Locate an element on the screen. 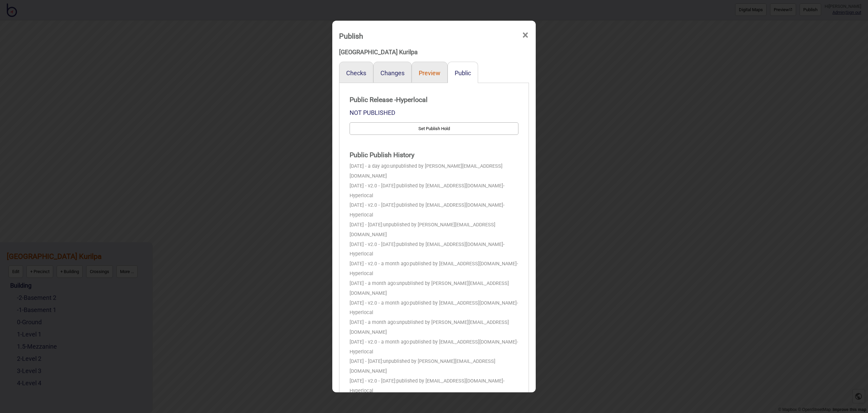 Image resolution: width=868 pixels, height=413 pixels. div: NOT PUBLISHED is located at coordinates (434, 113).